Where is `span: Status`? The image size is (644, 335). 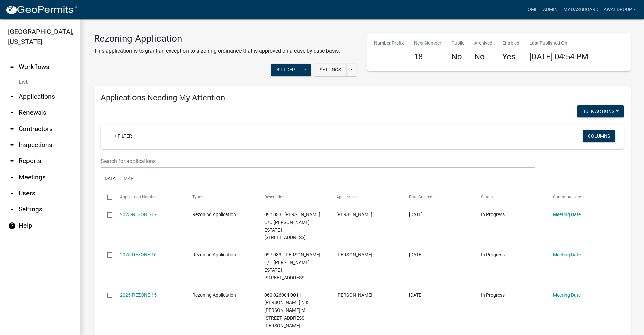
span: Status is located at coordinates (487, 197).